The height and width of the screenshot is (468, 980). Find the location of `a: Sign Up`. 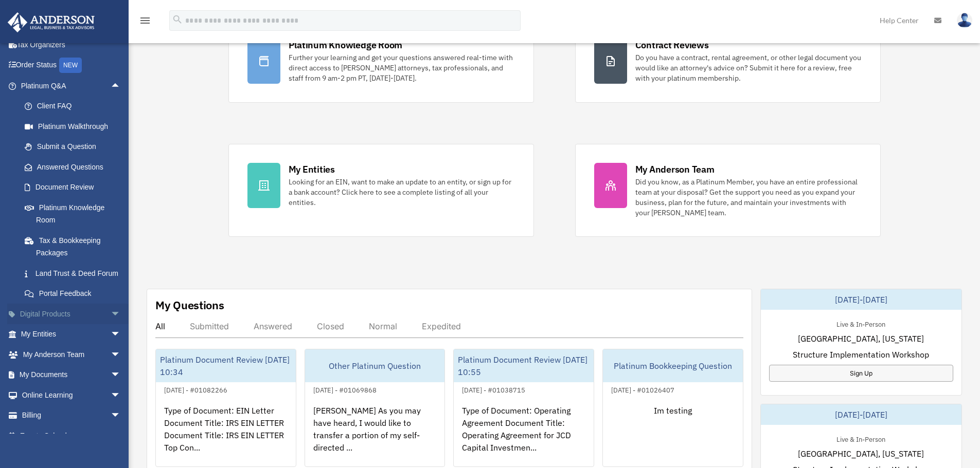

a: Sign Up is located at coordinates (861, 373).